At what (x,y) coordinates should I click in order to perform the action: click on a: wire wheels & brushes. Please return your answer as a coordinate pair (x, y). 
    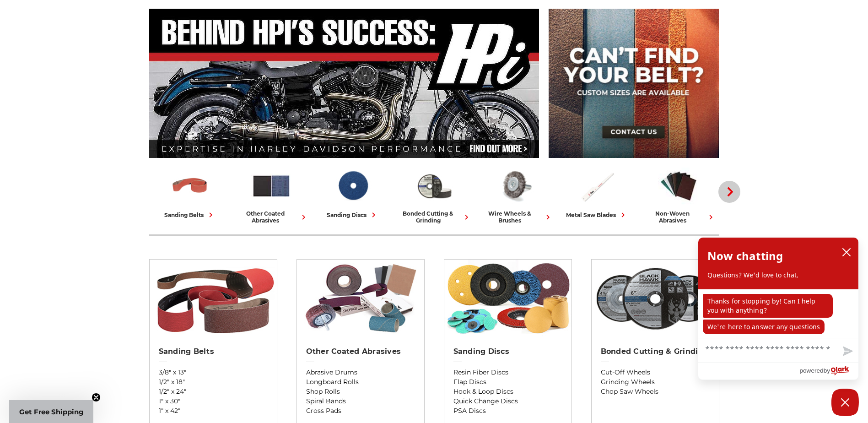
    Looking at the image, I should click on (515, 195).